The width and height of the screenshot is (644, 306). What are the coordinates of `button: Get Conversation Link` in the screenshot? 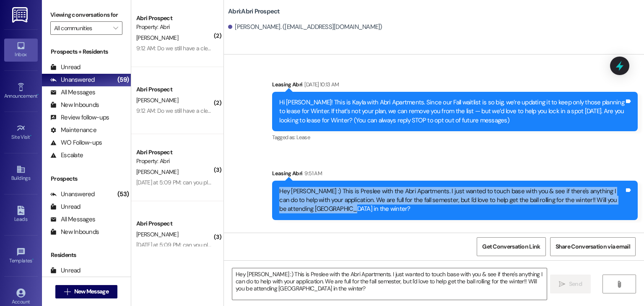 It's located at (511, 246).